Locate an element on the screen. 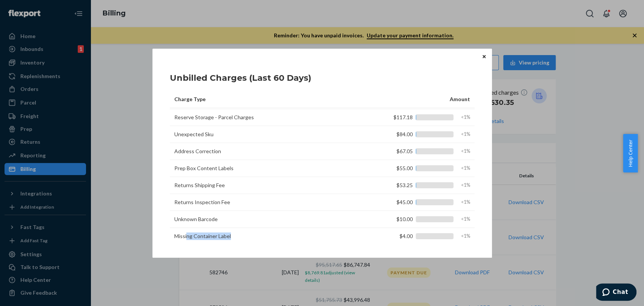  td: Reserve Storage - Parcel Charges is located at coordinates (264, 117).